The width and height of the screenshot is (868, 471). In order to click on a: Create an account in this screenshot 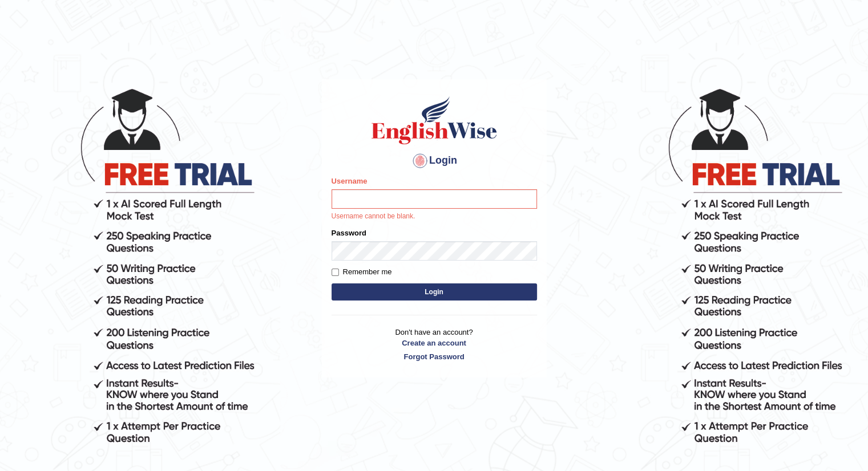, I will do `click(434, 343)`.